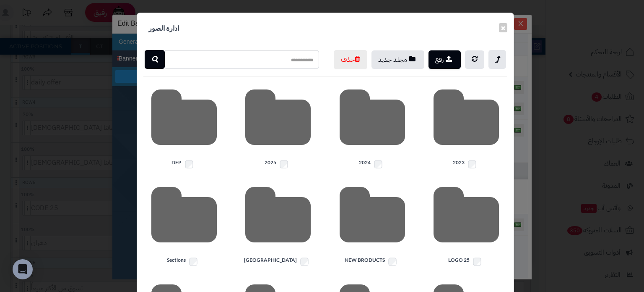 The height and width of the screenshot is (292, 644). Describe the element at coordinates (23, 269) in the screenshot. I see `div: Open Intercom Messenger` at that location.